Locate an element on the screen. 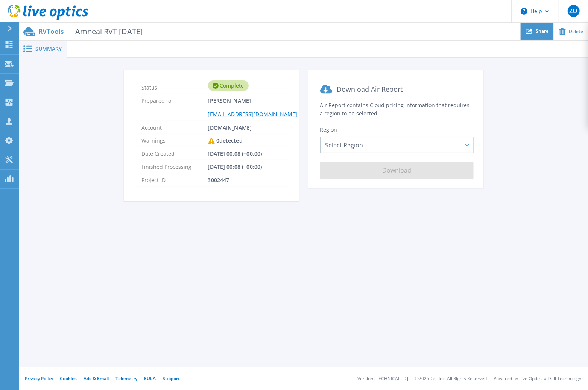 This screenshot has width=588, height=390. span: Air Report contains Cloud pricing information that requires a region to be selected. is located at coordinates (395, 109).